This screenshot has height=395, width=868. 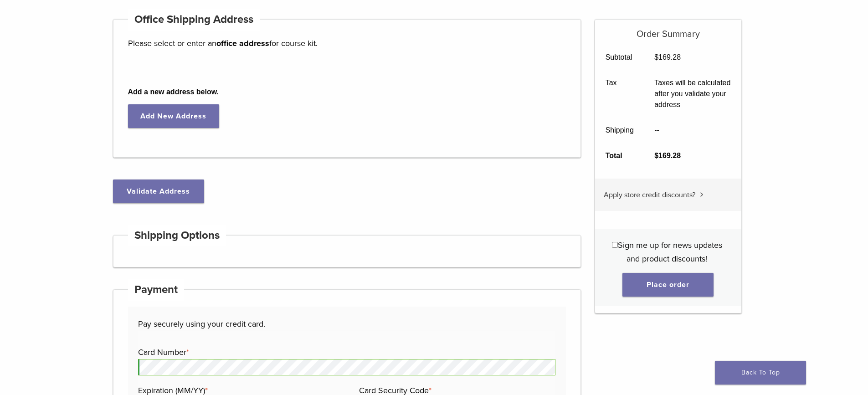 I want to click on button: Place order, so click(x=668, y=285).